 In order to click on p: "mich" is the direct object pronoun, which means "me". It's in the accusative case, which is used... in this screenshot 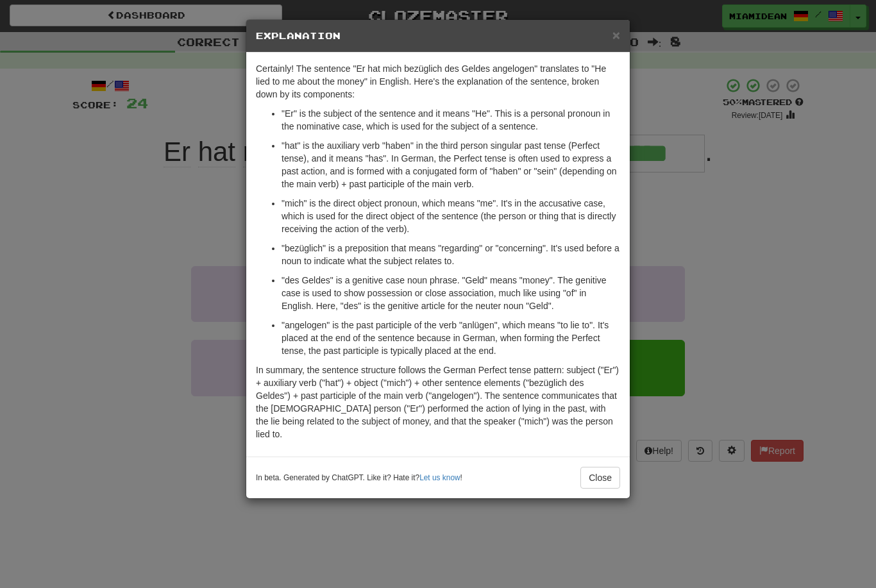, I will do `click(451, 216)`.